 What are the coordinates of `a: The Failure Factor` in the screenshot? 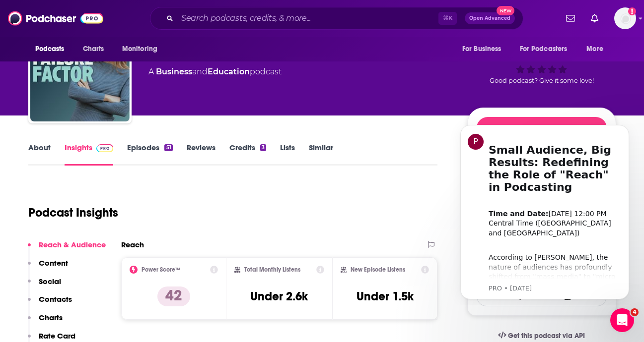 It's located at (80, 72).